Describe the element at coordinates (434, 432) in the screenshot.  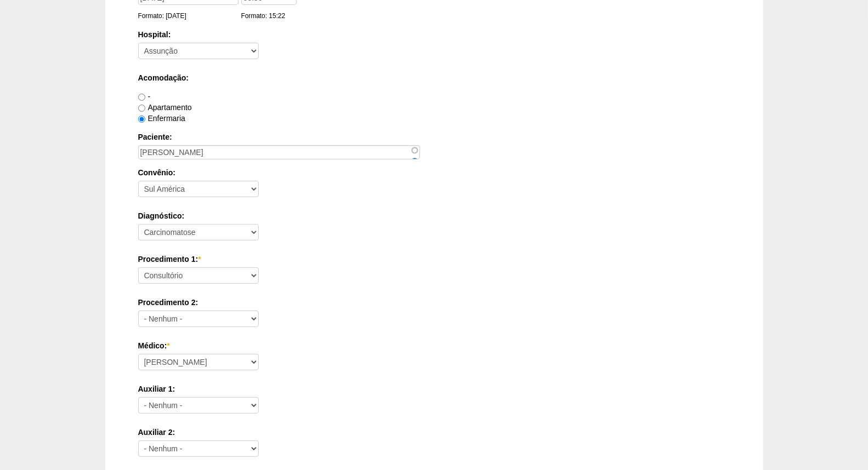
I see `label: Auxiliar 2:` at that location.